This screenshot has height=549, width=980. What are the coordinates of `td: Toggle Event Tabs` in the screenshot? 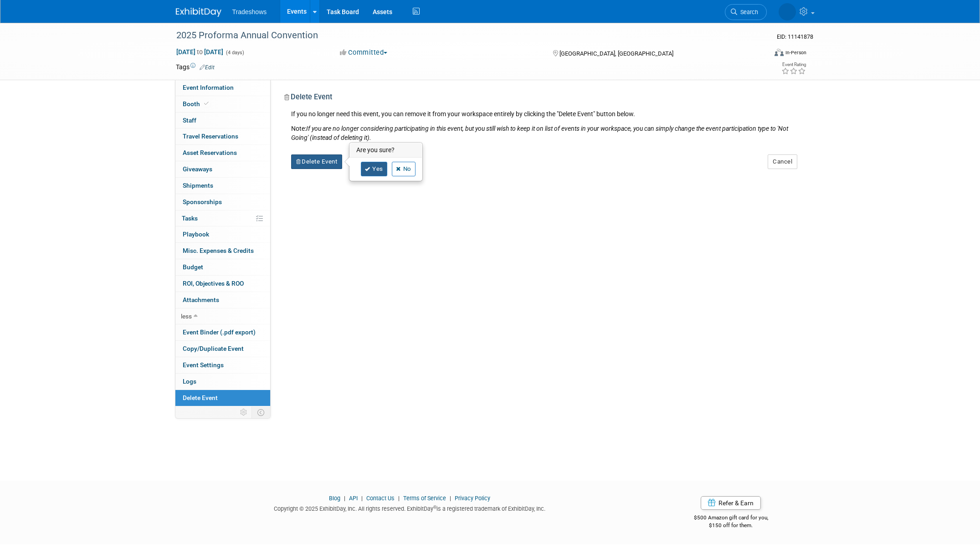 It's located at (261, 412).